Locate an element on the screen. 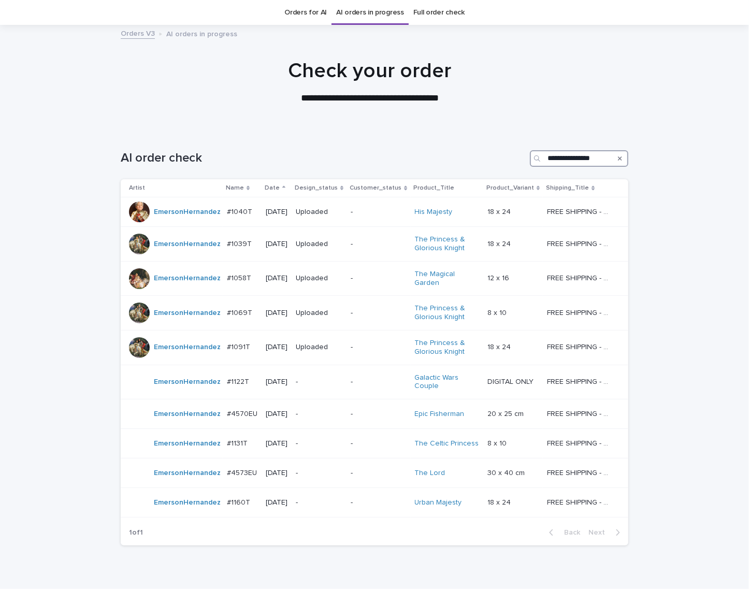  p: Product_Variant is located at coordinates (510, 188).